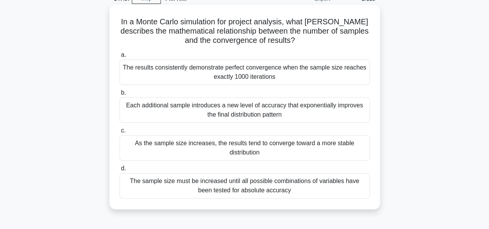 This screenshot has height=229, width=489. What do you see at coordinates (245, 110) in the screenshot?
I see `div: Each additional sample introduces a new level of accuracy that exponentially improves the final d...` at bounding box center [245, 110].